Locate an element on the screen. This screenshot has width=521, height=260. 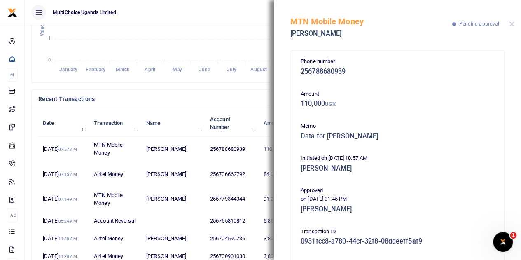
tspan: 0 is located at coordinates (49, 60).